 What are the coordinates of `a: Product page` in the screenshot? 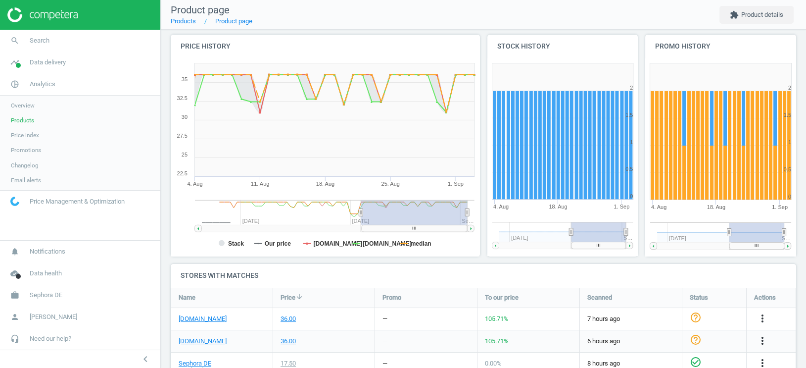 It's located at (234, 21).